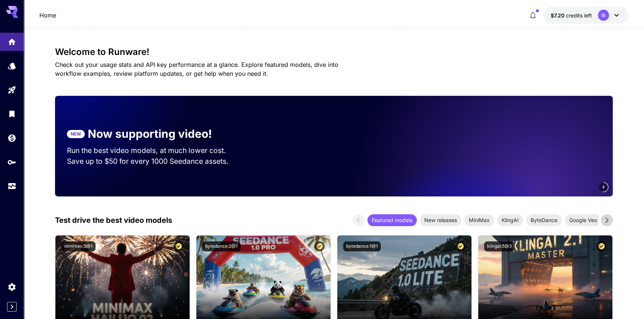 This screenshot has width=644, height=319. Describe the element at coordinates (440, 220) in the screenshot. I see `div: New releases` at that location.